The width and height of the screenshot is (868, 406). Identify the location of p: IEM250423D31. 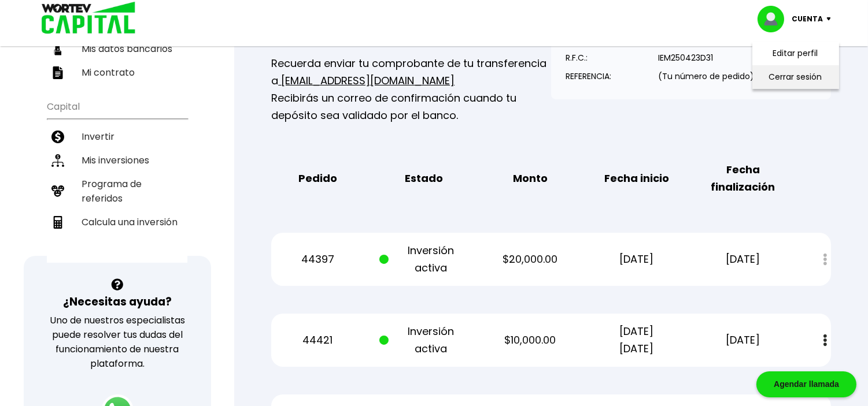
(706, 58).